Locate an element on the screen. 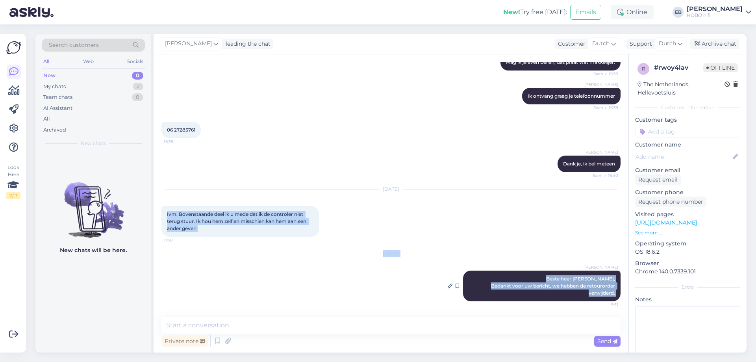  div: EB is located at coordinates (678, 12).